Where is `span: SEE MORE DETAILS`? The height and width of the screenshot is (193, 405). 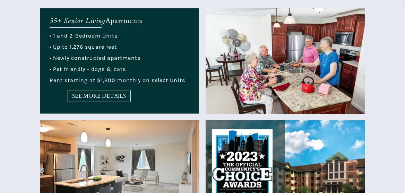 span: SEE MORE DETAILS is located at coordinates (99, 96).